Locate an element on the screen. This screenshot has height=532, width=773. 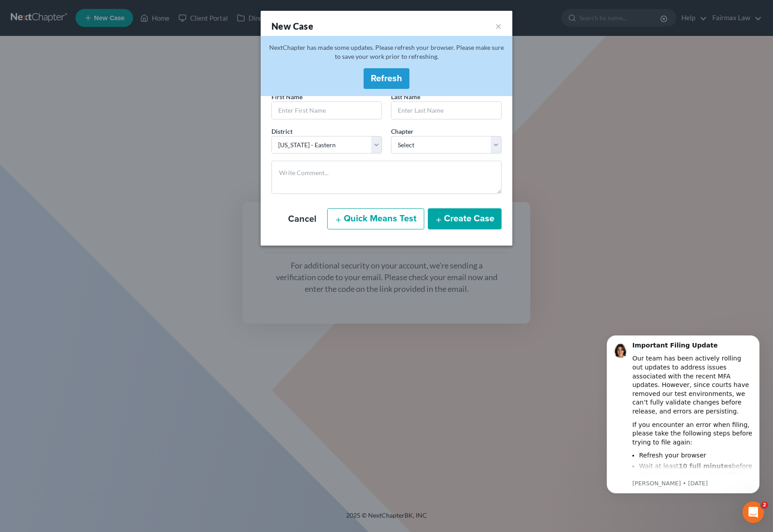
span: NextChapter has made some updates. Please refresh your browser. Please make sure to save your wor... is located at coordinates (386, 52).